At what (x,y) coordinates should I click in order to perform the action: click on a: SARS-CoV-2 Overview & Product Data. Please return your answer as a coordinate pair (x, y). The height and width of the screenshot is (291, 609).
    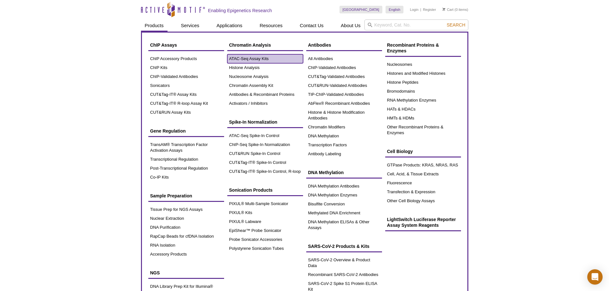
    Looking at the image, I should click on (344, 263).